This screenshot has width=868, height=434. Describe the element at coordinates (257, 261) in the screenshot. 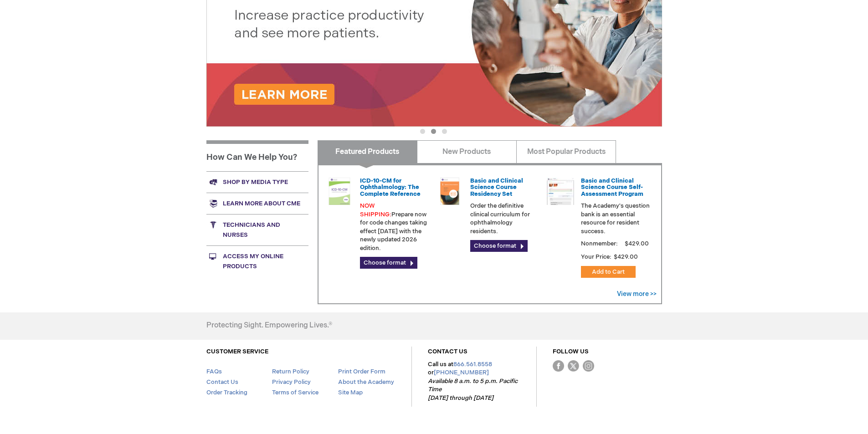

I see `a: Access My Online Products` at that location.